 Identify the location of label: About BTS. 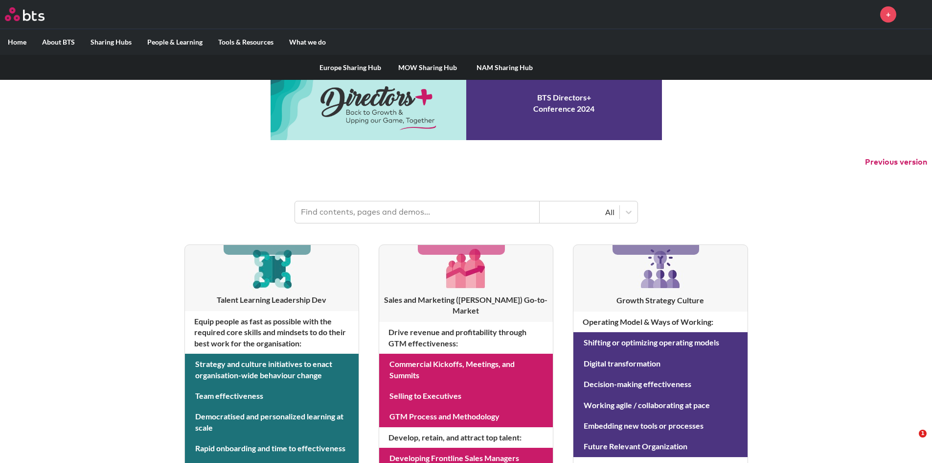
(58, 42).